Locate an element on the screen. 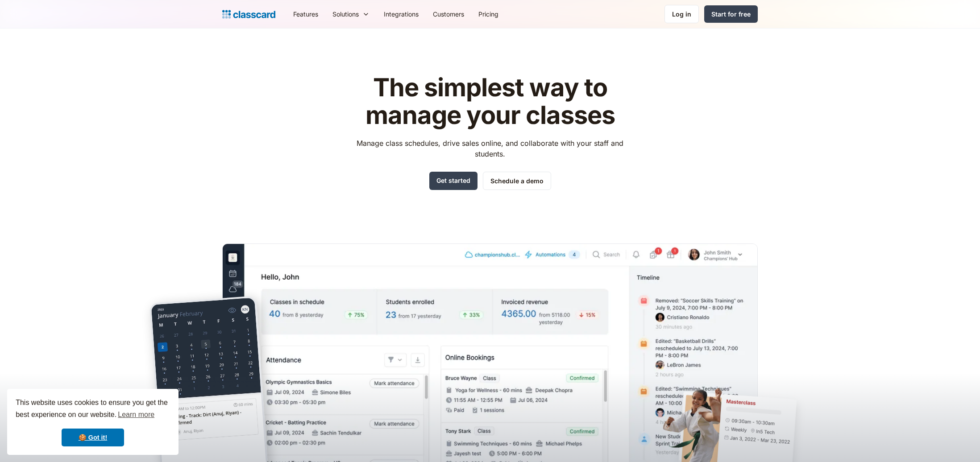  div: Start for free is located at coordinates (731, 14).